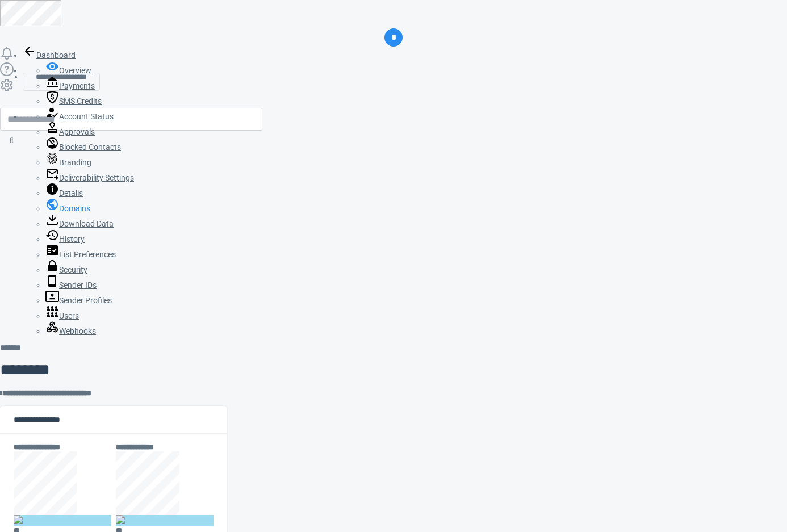  I want to click on span: Users, so click(69, 316).